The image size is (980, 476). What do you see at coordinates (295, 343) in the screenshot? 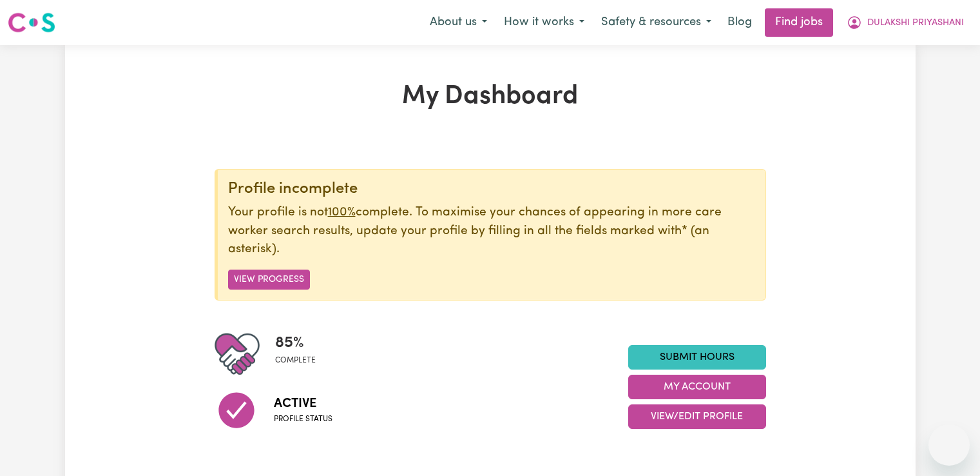
I see `span: 85 %` at bounding box center [295, 343].